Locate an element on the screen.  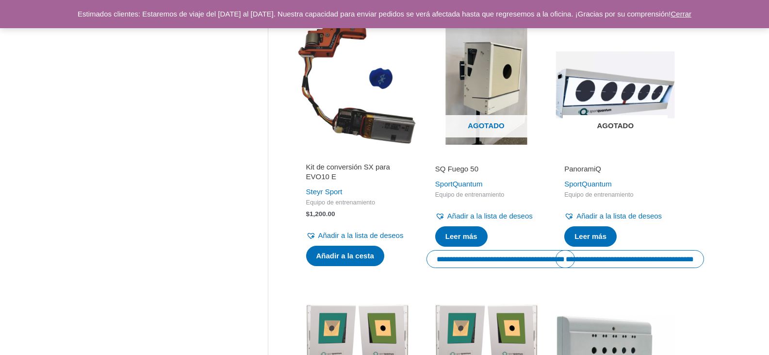
font: 1,200.00 is located at coordinates (322, 214).